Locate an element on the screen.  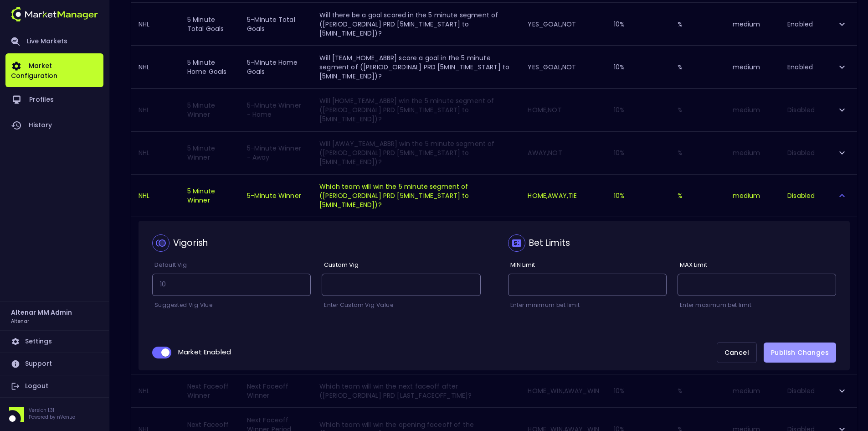
a: Profiles is located at coordinates (55, 100).